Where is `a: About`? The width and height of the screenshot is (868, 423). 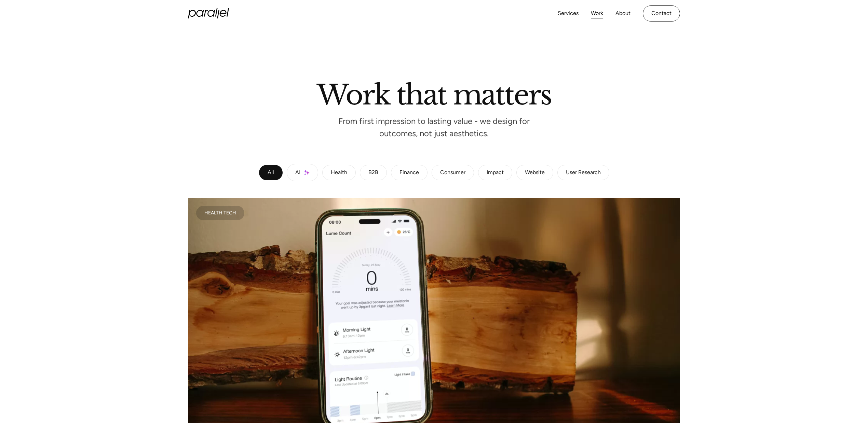 a: About is located at coordinates (623, 13).